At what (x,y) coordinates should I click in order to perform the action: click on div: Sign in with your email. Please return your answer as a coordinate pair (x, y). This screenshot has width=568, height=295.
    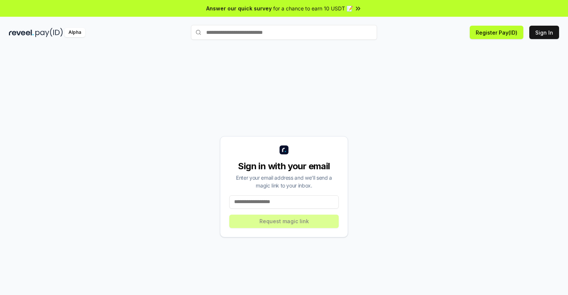
    Looking at the image, I should click on (284, 166).